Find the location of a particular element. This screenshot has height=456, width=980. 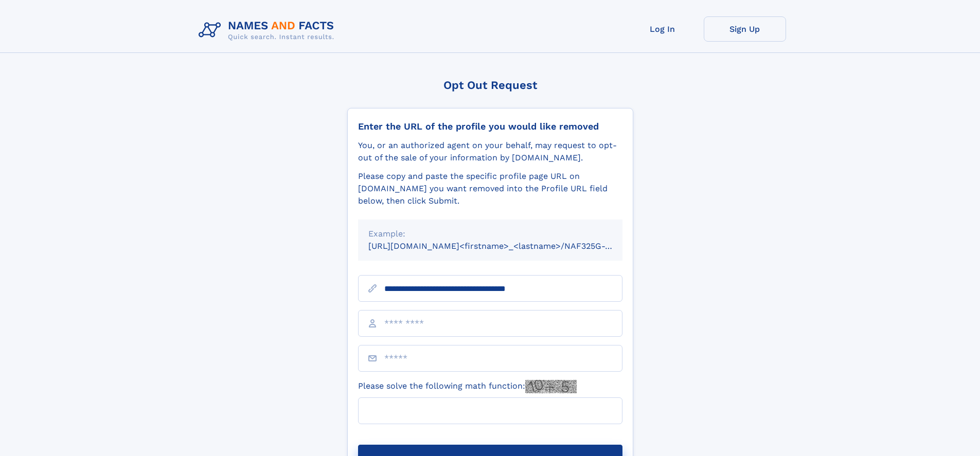

label: Please solve the following math function: is located at coordinates (467, 387).